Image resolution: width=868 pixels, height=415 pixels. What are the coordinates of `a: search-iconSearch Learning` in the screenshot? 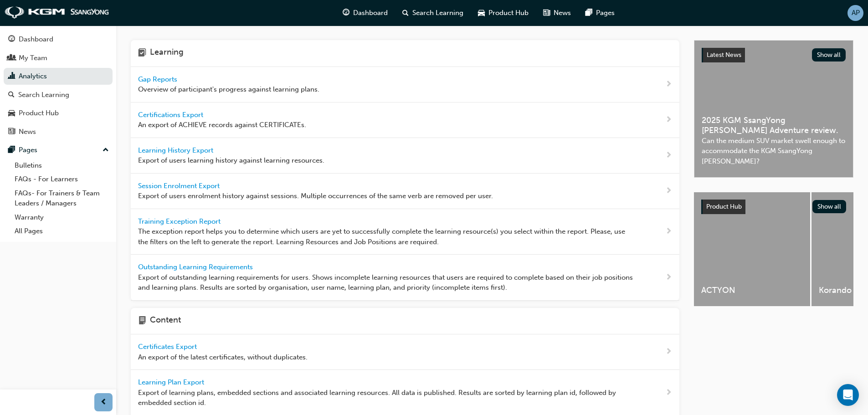 It's located at (432, 13).